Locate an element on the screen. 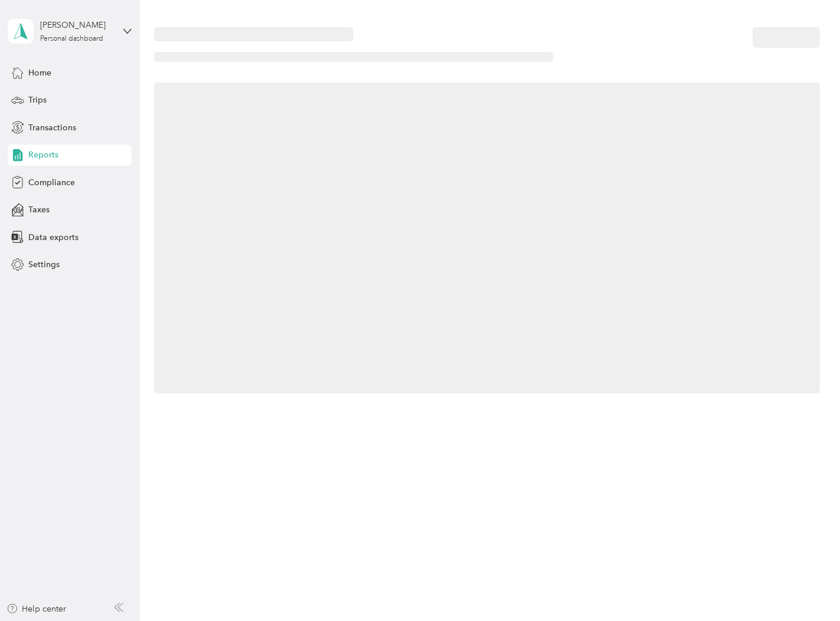 The width and height of the screenshot is (840, 621). span: Reports is located at coordinates (43, 155).